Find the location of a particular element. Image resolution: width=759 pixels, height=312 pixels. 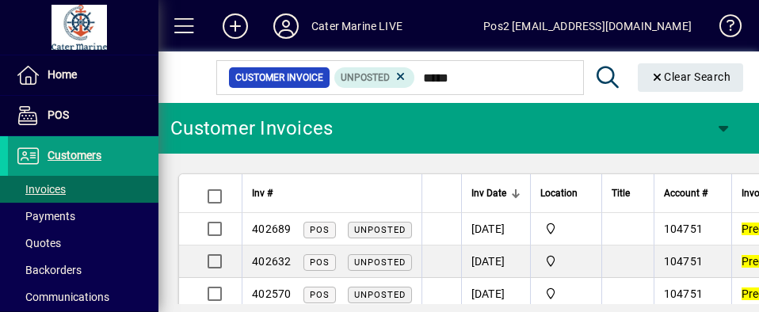

div: Title is located at coordinates (627, 193).